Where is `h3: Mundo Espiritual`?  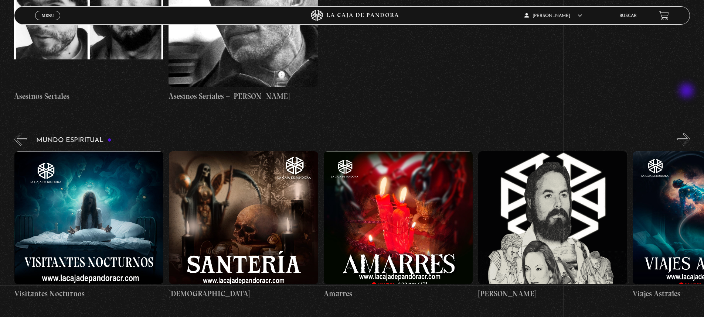 h3: Mundo Espiritual is located at coordinates (74, 140).